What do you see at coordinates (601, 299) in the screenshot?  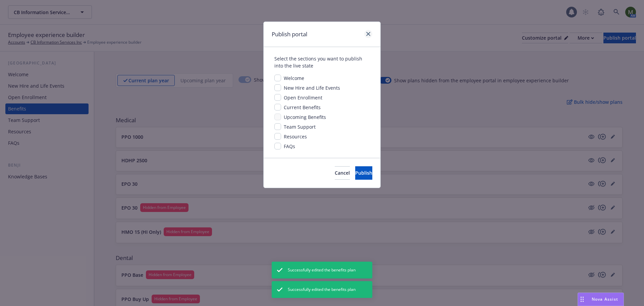 I see `button: Nova Assist` at bounding box center [601, 299].